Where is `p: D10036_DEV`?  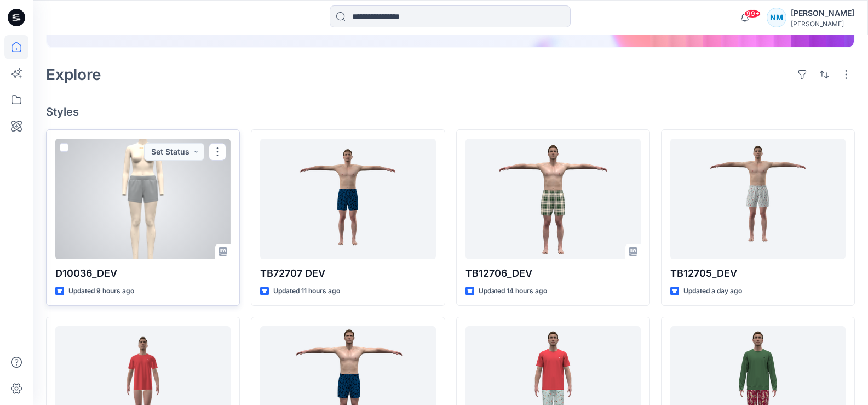 p: D10036_DEV is located at coordinates (143, 274).